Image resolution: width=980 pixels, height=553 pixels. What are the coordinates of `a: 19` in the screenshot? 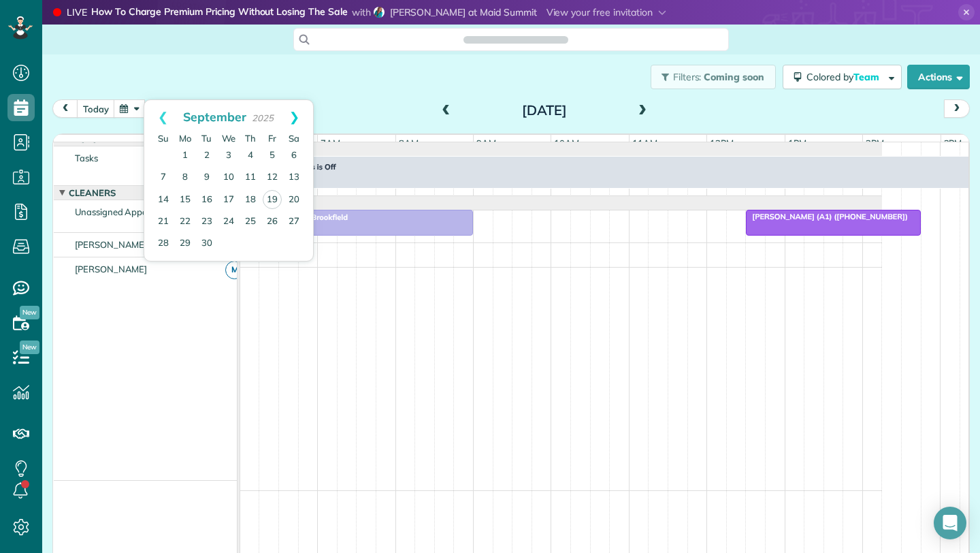 It's located at (272, 200).